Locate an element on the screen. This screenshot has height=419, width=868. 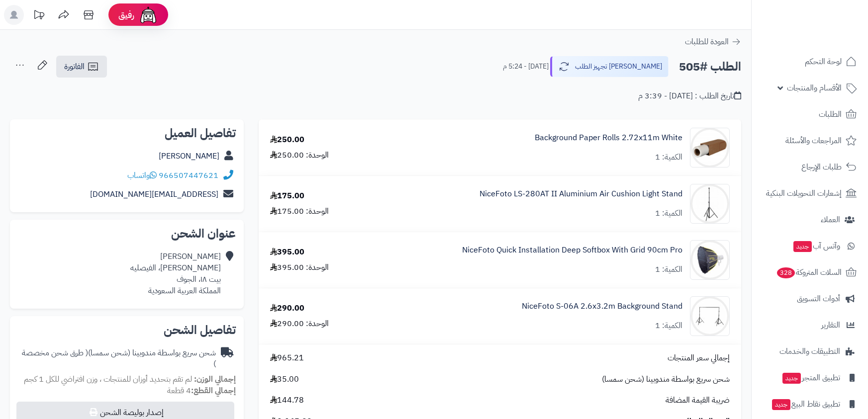
a: العملاء is located at coordinates (809, 220).